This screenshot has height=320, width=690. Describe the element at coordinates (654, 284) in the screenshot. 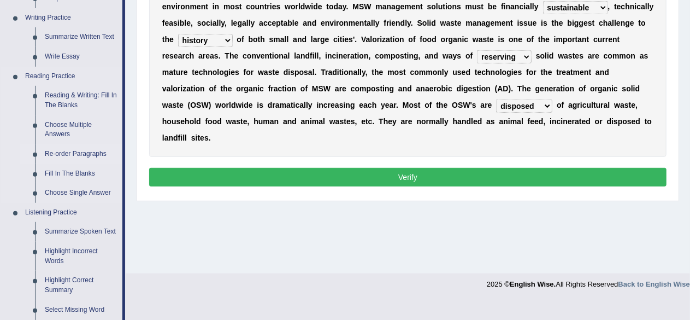

I see `a: Back to English Wise` at that location.